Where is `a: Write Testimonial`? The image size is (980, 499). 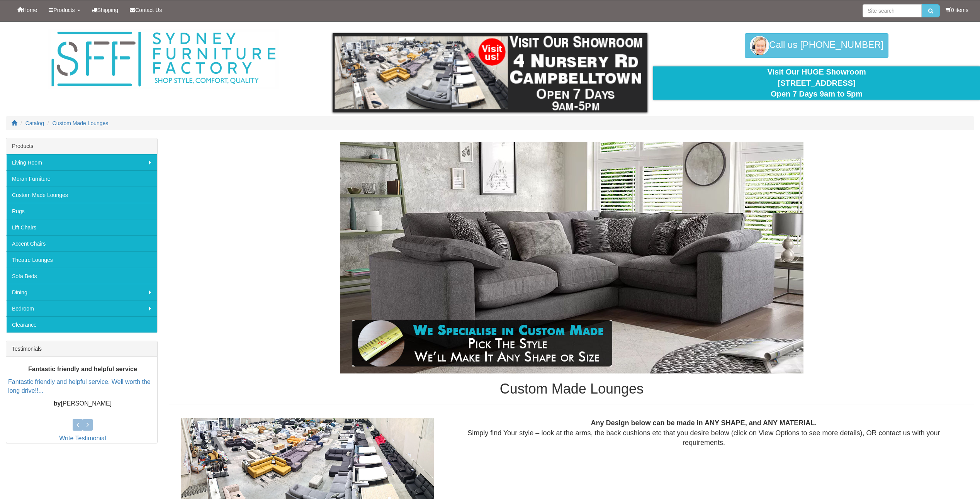
a: Write Testimonial is located at coordinates (82, 439).